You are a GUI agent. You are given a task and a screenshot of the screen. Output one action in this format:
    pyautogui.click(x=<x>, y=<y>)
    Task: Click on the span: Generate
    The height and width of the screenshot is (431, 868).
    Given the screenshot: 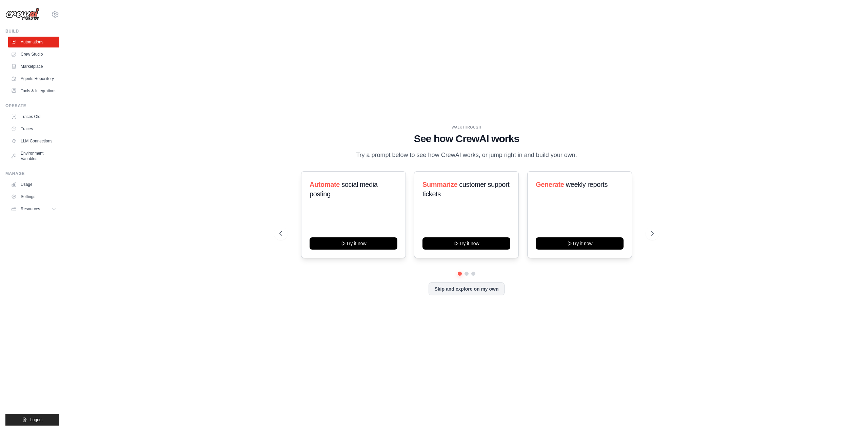 What is the action you would take?
    pyautogui.click(x=550, y=184)
    